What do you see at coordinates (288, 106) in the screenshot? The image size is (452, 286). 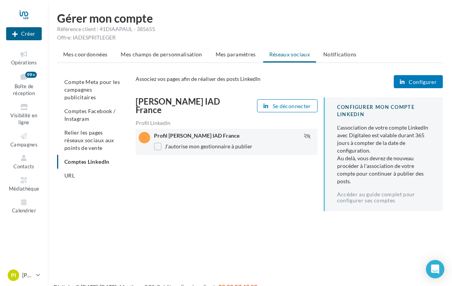 I see `button: Se déconnecter` at bounding box center [288, 106].